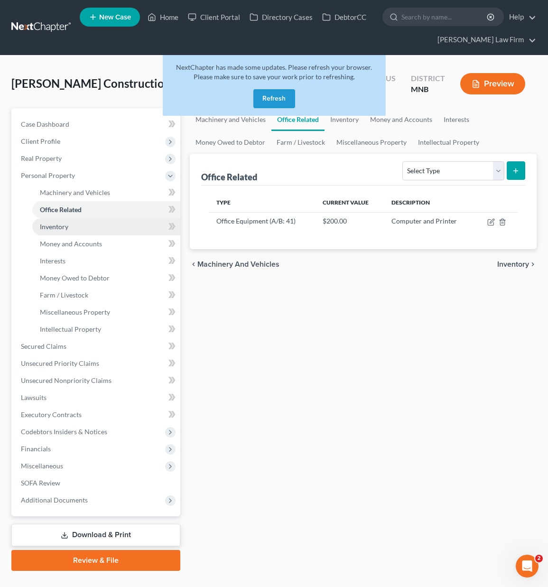  Describe the element at coordinates (281, 17) in the screenshot. I see `a: Directory Cases` at that location.